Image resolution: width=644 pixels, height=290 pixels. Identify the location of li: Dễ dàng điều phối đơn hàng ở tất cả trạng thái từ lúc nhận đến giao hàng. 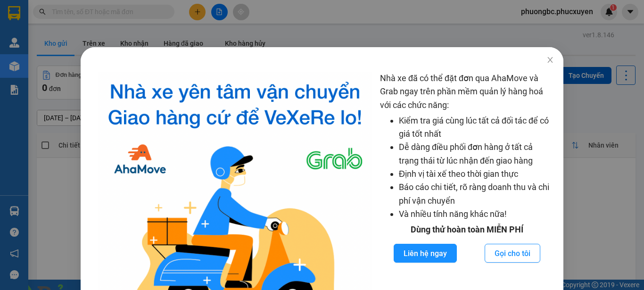
(477, 154).